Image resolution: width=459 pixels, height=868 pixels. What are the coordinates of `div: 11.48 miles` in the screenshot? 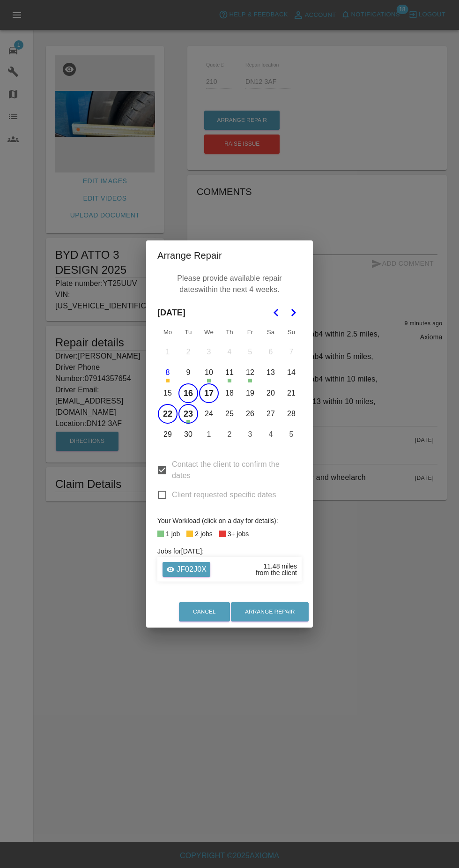 It's located at (280, 566).